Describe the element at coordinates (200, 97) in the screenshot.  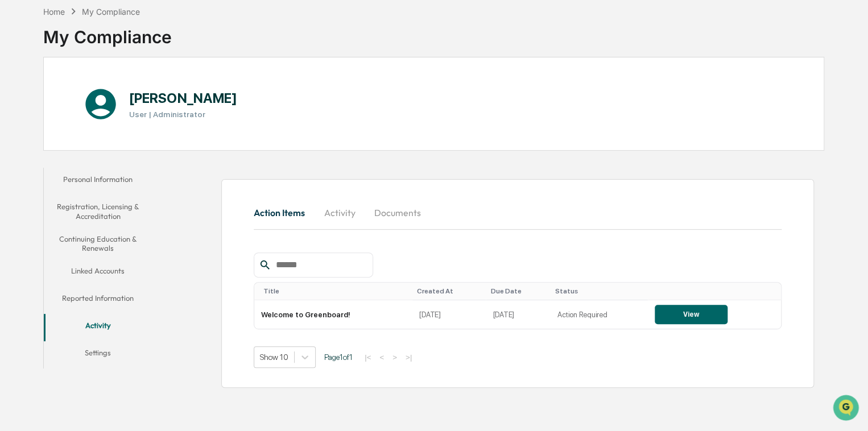
I see `button: Start new chat` at that location.